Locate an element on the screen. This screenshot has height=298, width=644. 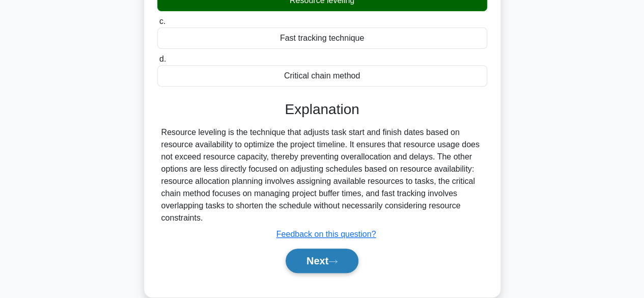
u: Feedback on this question? is located at coordinates (326, 234).